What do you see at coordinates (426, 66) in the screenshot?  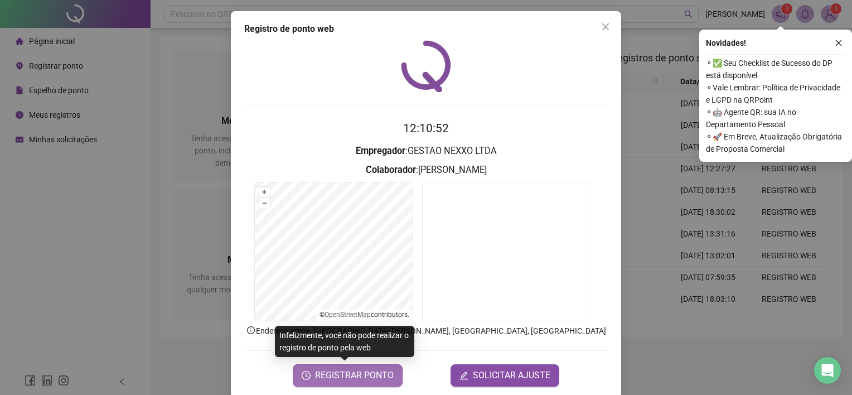 I see `img: QRPoint` at bounding box center [426, 66].